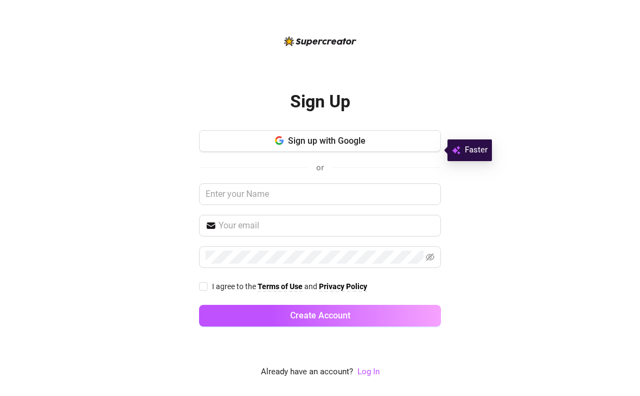 The height and width of the screenshot is (396, 640). Describe the element at coordinates (456, 150) in the screenshot. I see `img: svg%3e` at that location.